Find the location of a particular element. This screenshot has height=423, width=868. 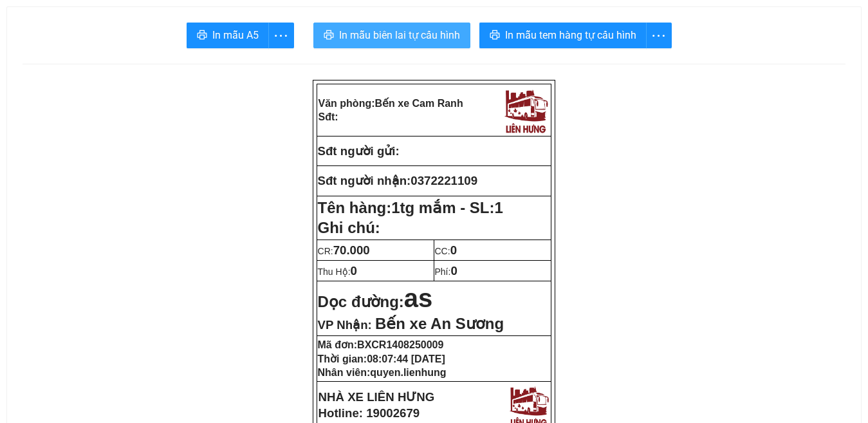

strong: NHÀ XE LIÊN HƯNG is located at coordinates (376, 397).